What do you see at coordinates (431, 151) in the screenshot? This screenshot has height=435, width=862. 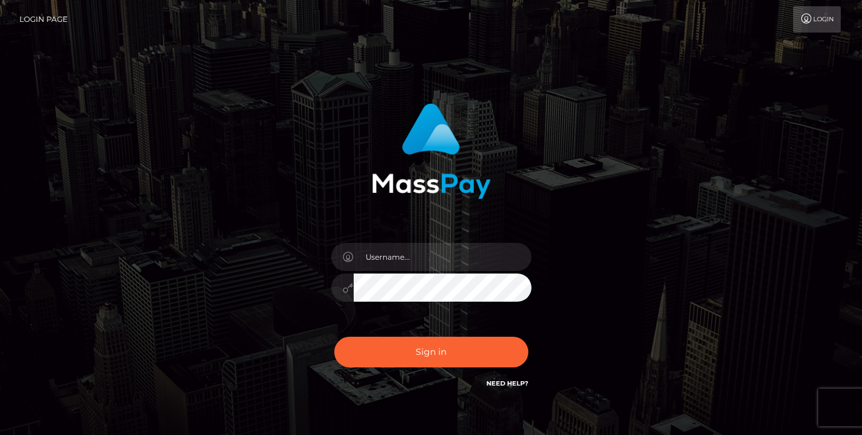 I see `img: MassPay Login` at bounding box center [431, 151].